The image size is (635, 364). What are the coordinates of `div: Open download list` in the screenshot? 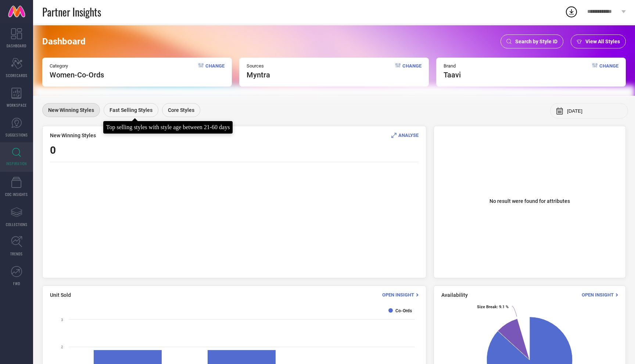 It's located at (571, 12).